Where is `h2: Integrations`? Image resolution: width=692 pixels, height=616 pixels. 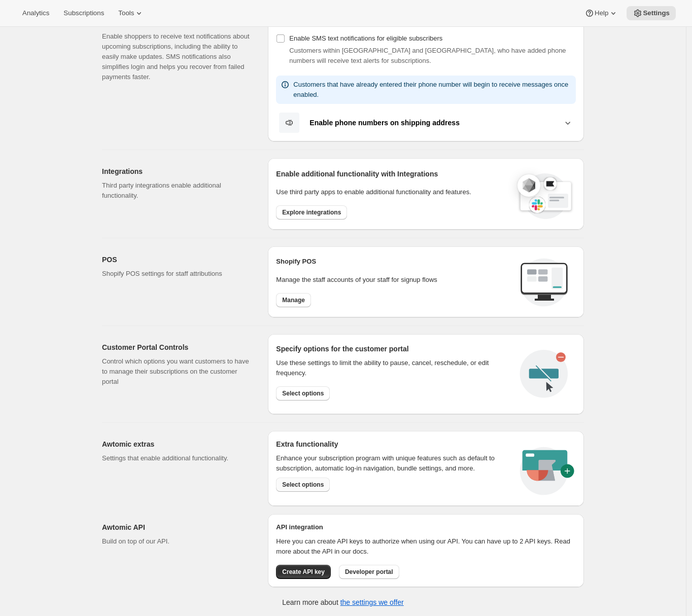 h2: Integrations is located at coordinates (177, 171).